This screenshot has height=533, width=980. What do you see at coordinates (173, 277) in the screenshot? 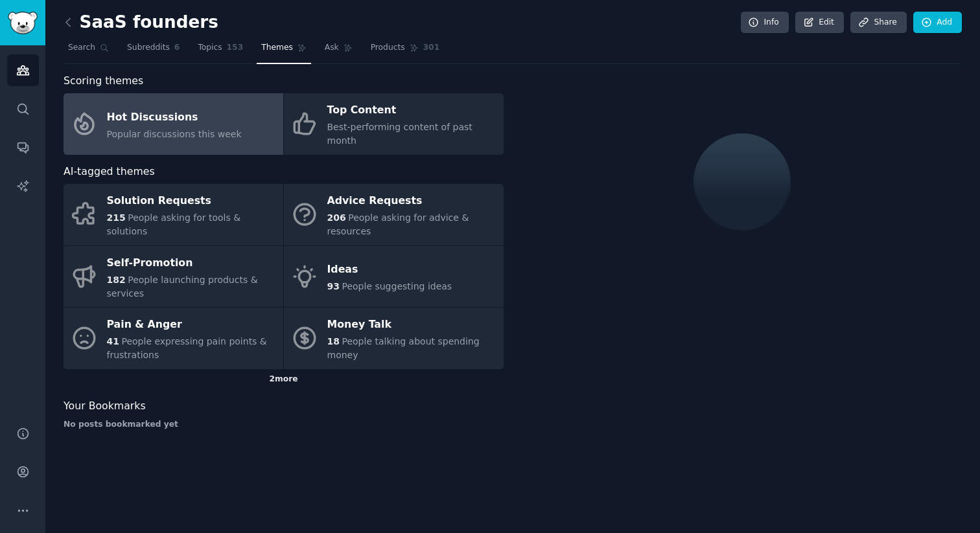
I see `a: Self-Promotion182People launching products & services` at bounding box center [173, 277].